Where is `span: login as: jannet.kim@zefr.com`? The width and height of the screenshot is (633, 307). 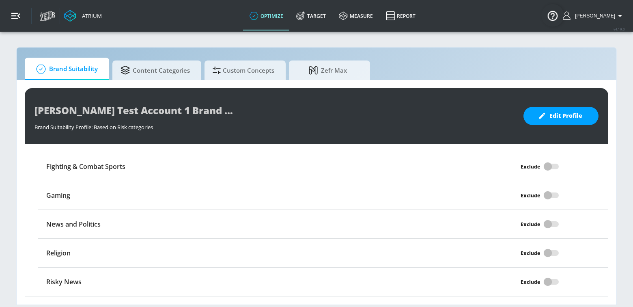 span: login as: jannet.kim@zefr.com is located at coordinates (593, 16).